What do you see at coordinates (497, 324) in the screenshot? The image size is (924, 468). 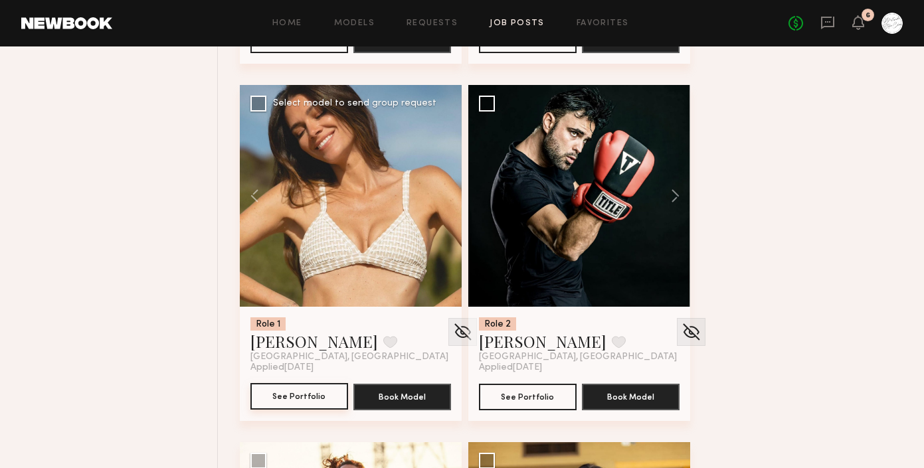 I see `div: Role 2` at bounding box center [497, 324].